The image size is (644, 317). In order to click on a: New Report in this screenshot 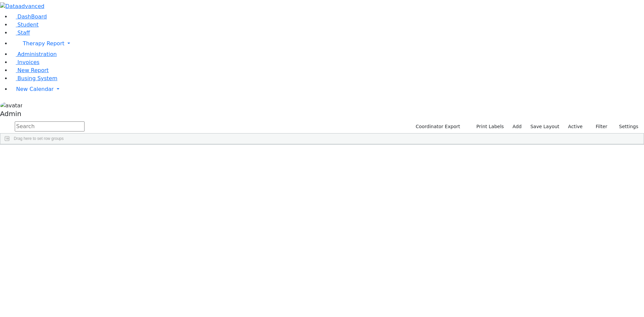, I will do `click(29, 70)`.